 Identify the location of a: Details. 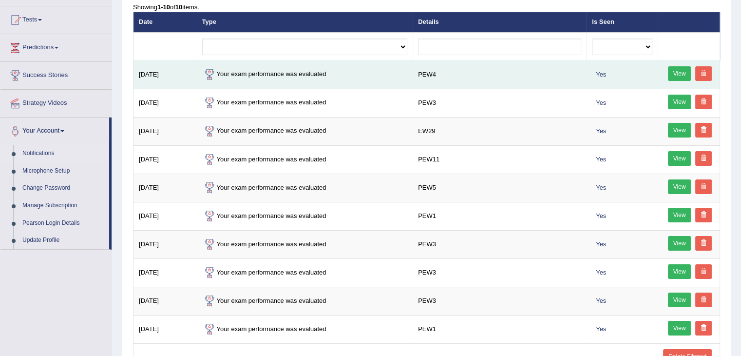
(428, 21).